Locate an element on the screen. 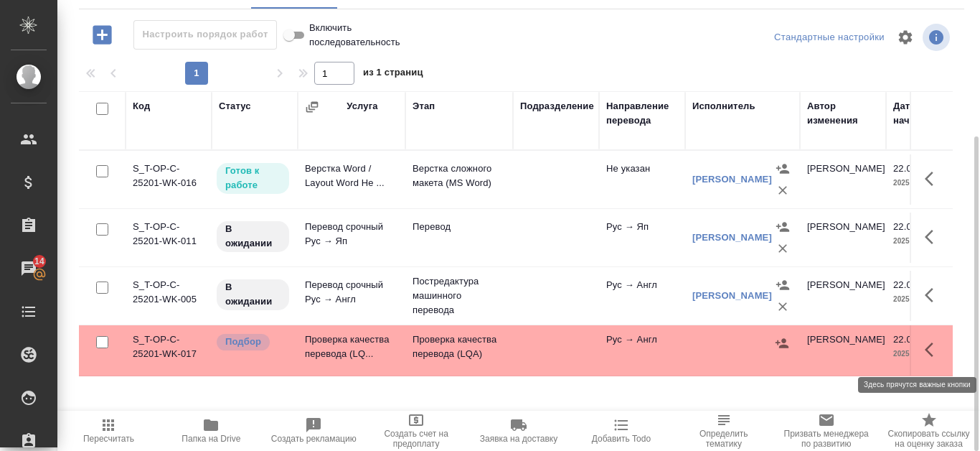  span: 14 is located at coordinates (39, 261).